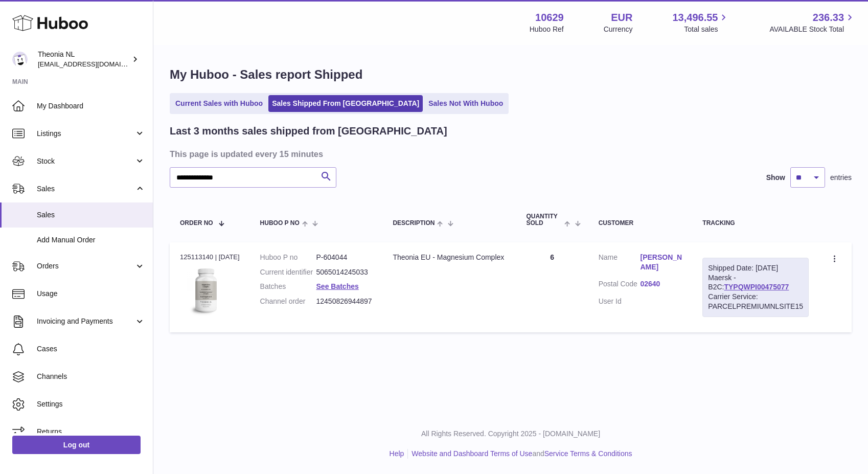 The image size is (868, 474). Describe the element at coordinates (344, 302) in the screenshot. I see `dd: 12450826944897` at that location.